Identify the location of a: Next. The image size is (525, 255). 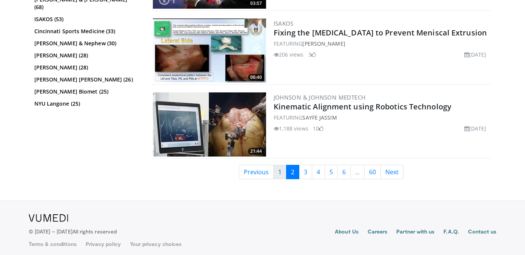
(392, 172).